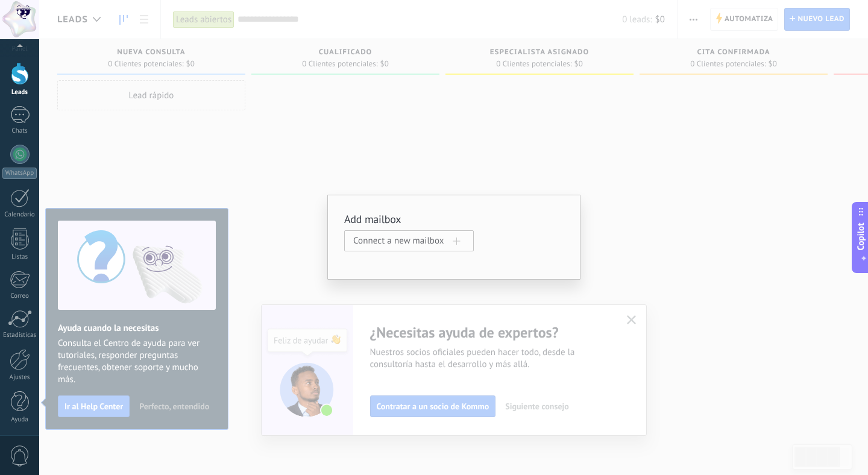 This screenshot has width=868, height=475. I want to click on div: Leads, so click(20, 92).